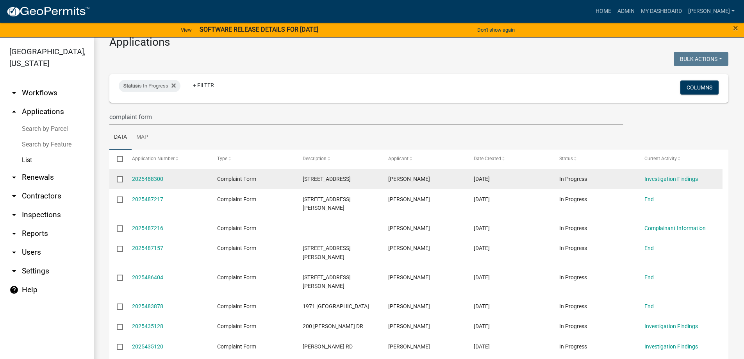 This screenshot has height=359, width=744. What do you see at coordinates (660, 159) in the screenshot?
I see `span: Current Activity` at bounding box center [660, 159].